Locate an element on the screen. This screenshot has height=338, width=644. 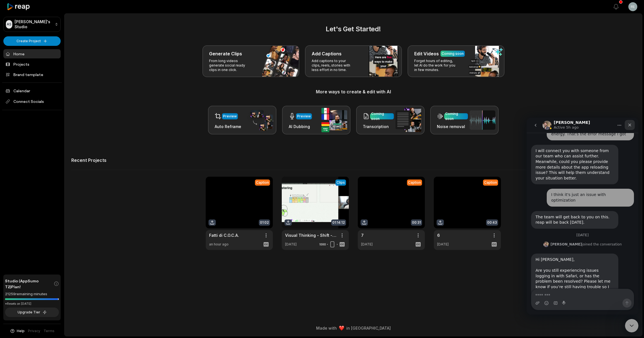
button: Emoji picker is located at coordinates (20, 186).